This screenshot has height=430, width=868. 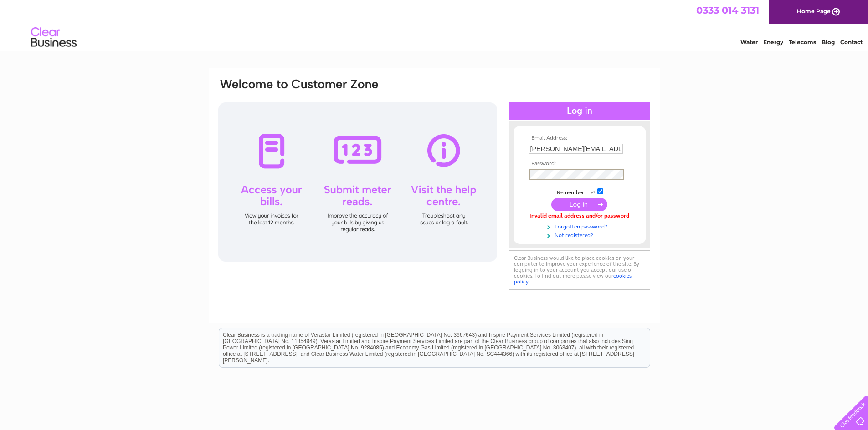 I want to click on input: Submit, so click(x=579, y=205).